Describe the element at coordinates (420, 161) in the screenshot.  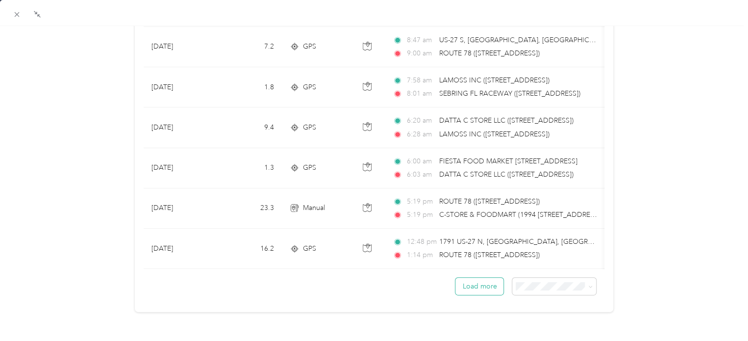
I see `span: 6:00 am` at that location.